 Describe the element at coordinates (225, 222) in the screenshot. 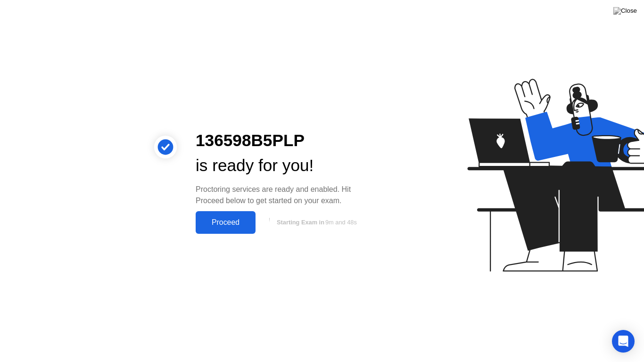

I see `div: Proceed` at that location.